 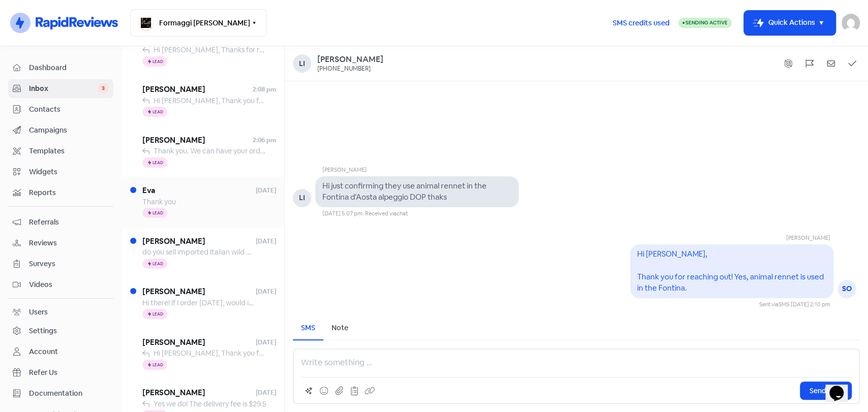 What do you see at coordinates (199, 190) in the screenshot?
I see `span: Eva` at bounding box center [199, 190].